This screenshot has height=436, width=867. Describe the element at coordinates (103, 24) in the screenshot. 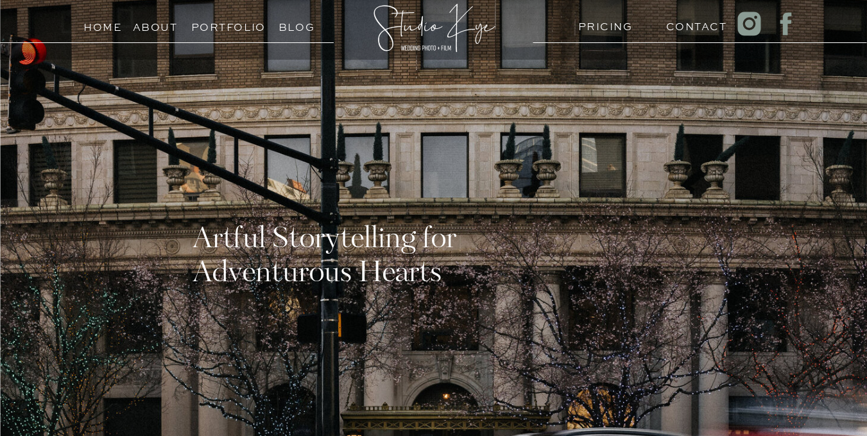

I see `a: Home` at that location.